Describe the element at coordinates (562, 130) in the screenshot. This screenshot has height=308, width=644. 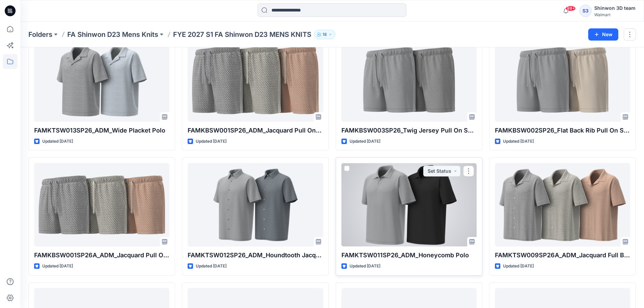
I see `p: FAMKBSW002SP26_Flat Back Rib Pull On Short` at that location.